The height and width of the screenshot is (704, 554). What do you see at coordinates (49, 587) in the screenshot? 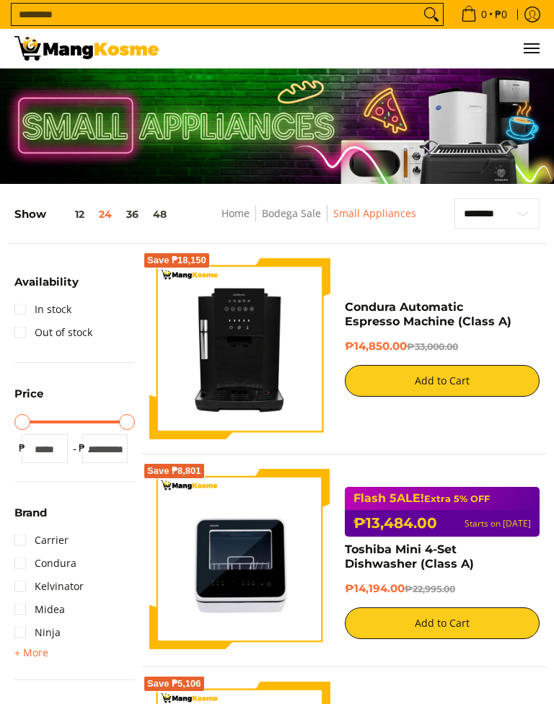
I see `a: Kelvinator` at bounding box center [49, 587].